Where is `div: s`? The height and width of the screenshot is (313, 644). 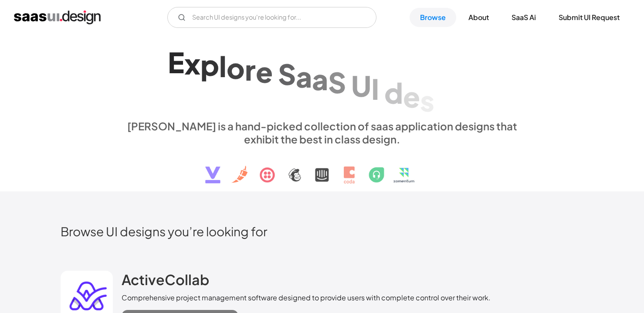
div: s is located at coordinates (427, 100).